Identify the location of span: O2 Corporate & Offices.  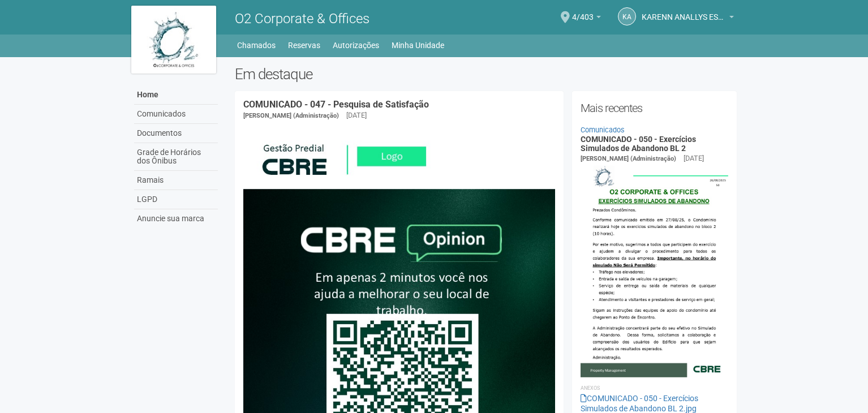
(302, 19).